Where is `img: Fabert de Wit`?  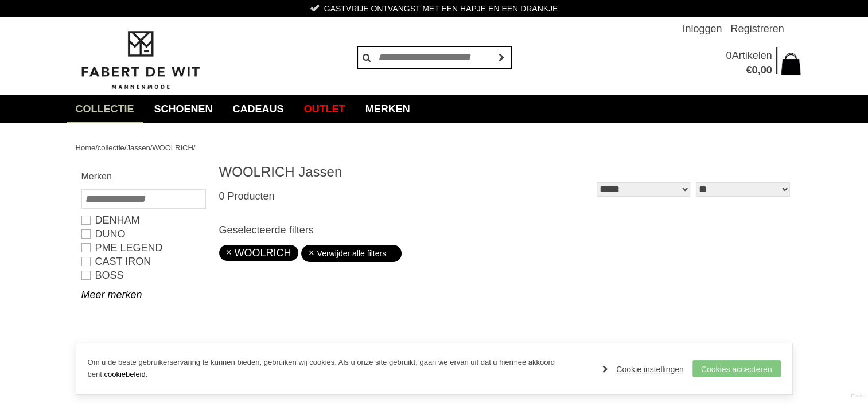 img: Fabert de Wit is located at coordinates (140, 60).